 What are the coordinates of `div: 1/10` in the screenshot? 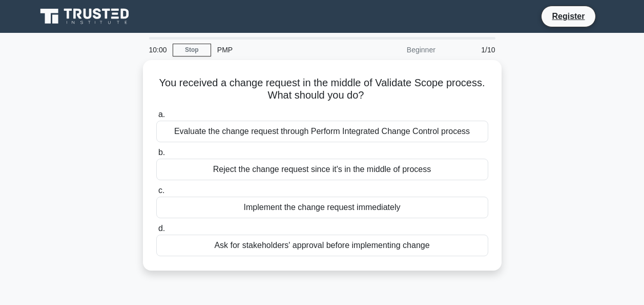 It's located at (471, 49).